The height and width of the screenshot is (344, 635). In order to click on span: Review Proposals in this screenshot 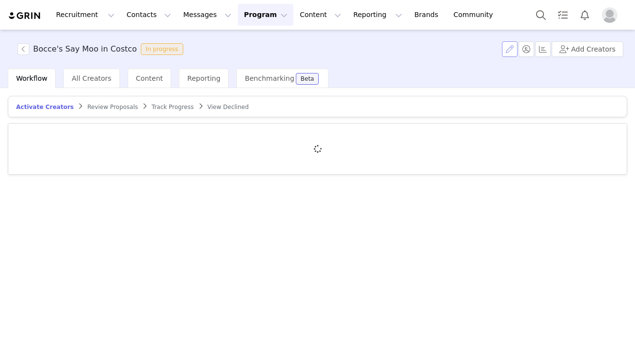, I will do `click(113, 107)`.